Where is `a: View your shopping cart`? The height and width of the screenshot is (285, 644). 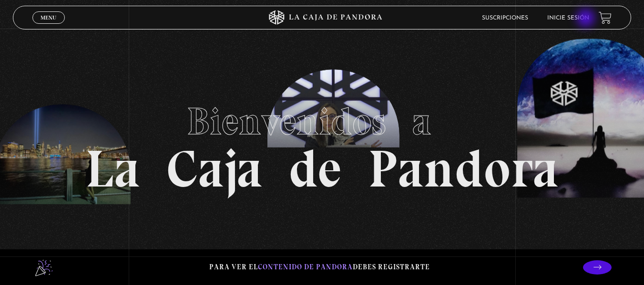
a: View your shopping cart is located at coordinates (605, 17).